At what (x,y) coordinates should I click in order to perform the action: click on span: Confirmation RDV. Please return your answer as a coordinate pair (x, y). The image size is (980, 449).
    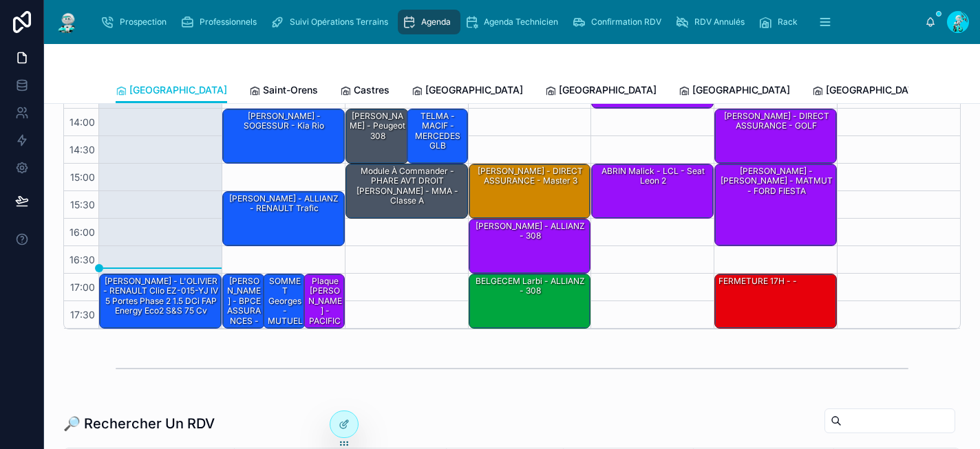
    Looking at the image, I should click on (626, 22).